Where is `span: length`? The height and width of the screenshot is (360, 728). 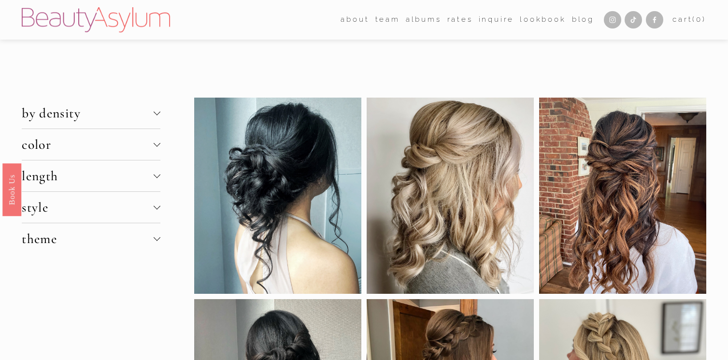 span: length is located at coordinates (87, 176).